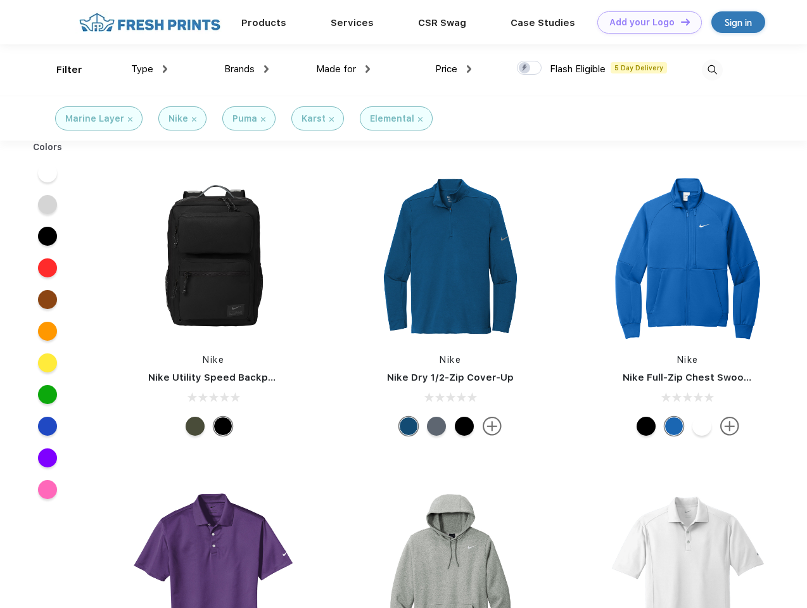 The width and height of the screenshot is (807, 608). What do you see at coordinates (392, 118) in the screenshot?
I see `div: Elemental` at bounding box center [392, 118].